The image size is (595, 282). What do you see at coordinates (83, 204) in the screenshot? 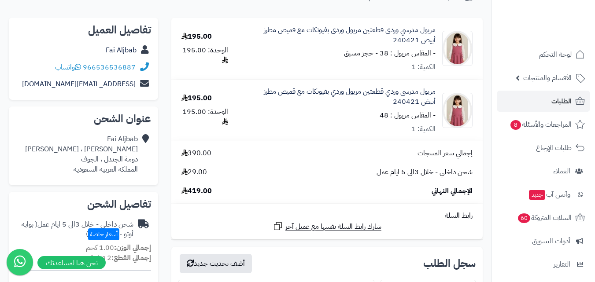
I see `h2: تفاصيل الشحن` at bounding box center [83, 204].